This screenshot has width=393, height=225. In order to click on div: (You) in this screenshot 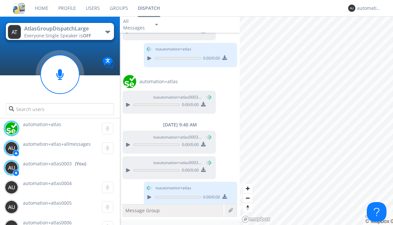, I will do `click(80, 164)`.